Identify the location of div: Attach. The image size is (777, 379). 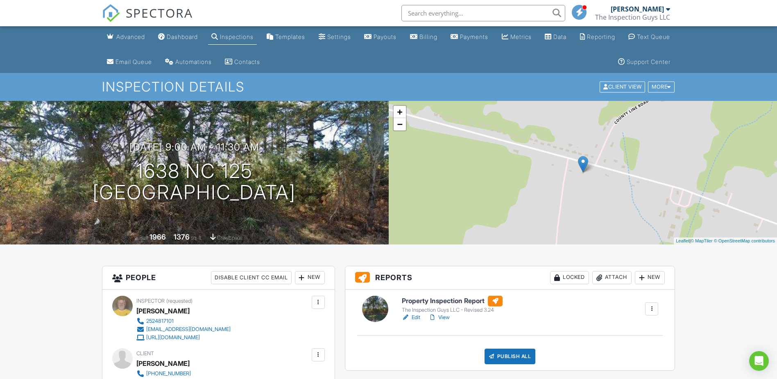
(612, 277).